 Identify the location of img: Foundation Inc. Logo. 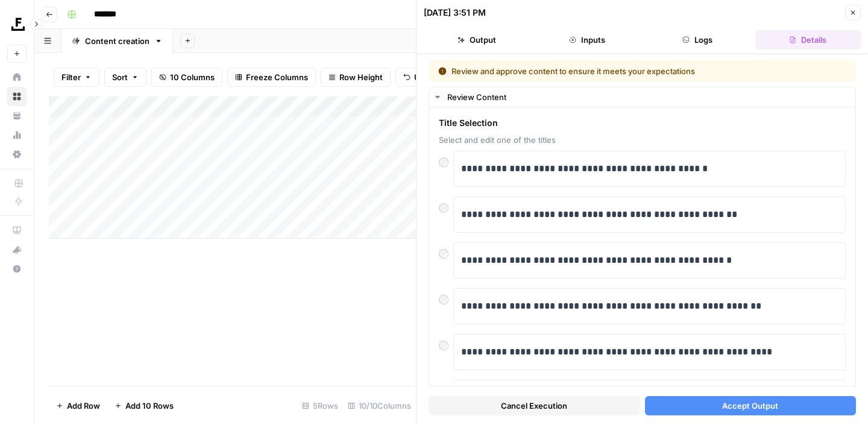
(18, 25).